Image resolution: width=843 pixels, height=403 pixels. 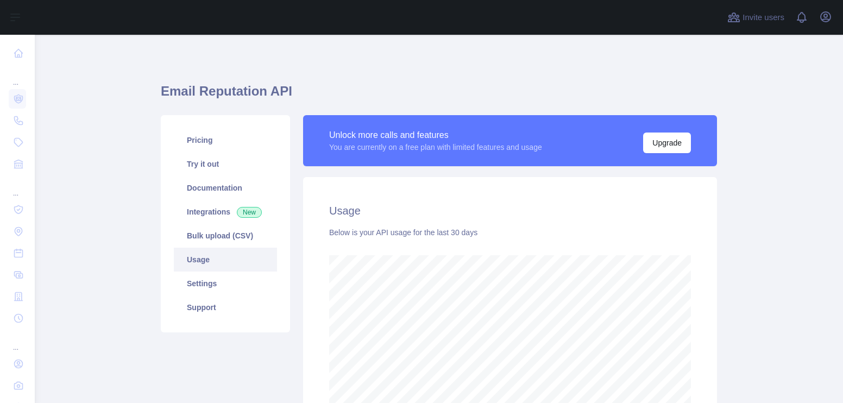 What do you see at coordinates (226, 284) in the screenshot?
I see `a: Settings` at bounding box center [226, 284].